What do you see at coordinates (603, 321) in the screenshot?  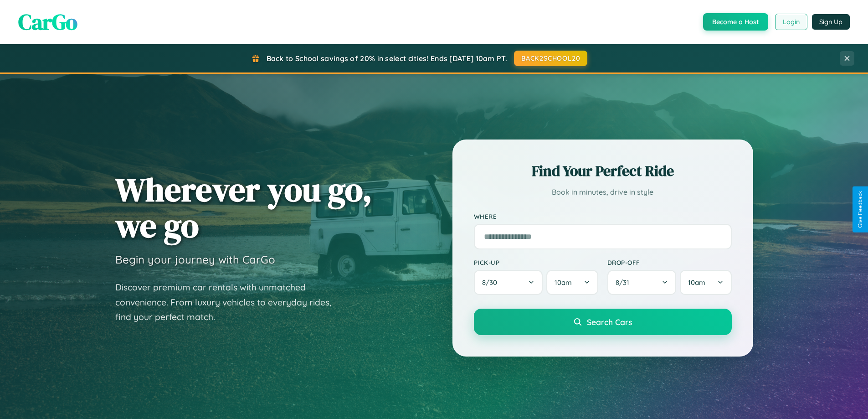 I see `button: Search Cars` at bounding box center [603, 321].